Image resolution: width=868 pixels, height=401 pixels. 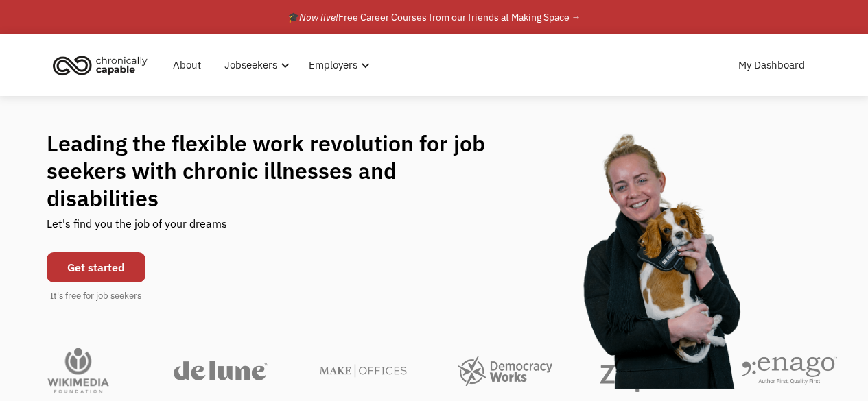 What do you see at coordinates (187, 65) in the screenshot?
I see `a: About` at bounding box center [187, 65].